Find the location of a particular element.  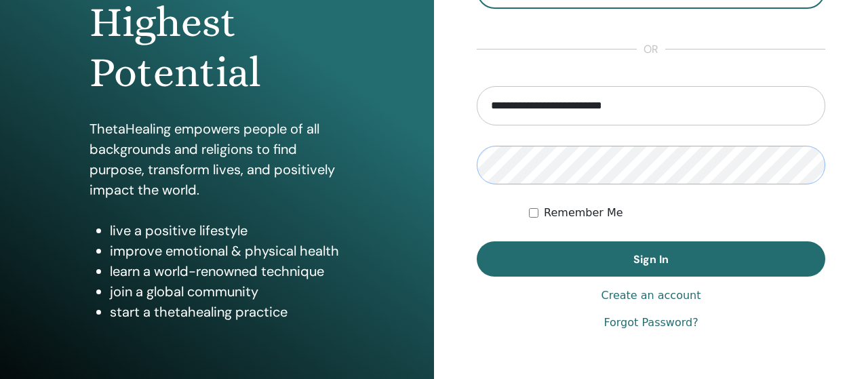

span: Sign In is located at coordinates (651, 259).